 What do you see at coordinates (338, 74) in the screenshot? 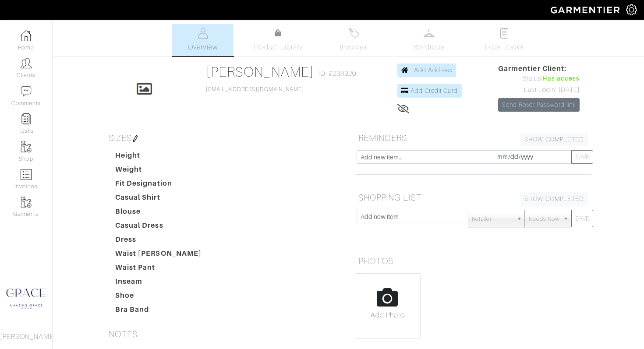
I see `span: ID: #238320` at bounding box center [338, 74].